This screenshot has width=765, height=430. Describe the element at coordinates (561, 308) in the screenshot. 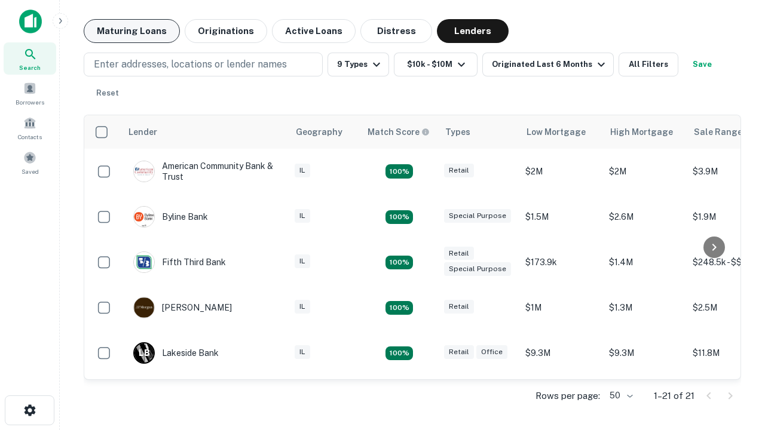

I see `td: $1M` at that location.